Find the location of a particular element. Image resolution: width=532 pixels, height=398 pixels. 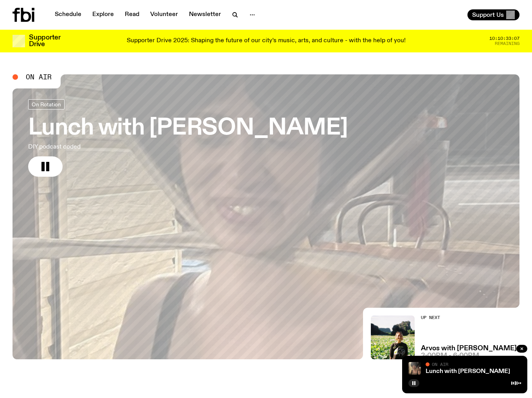

h2: Up Next is located at coordinates (468, 317).